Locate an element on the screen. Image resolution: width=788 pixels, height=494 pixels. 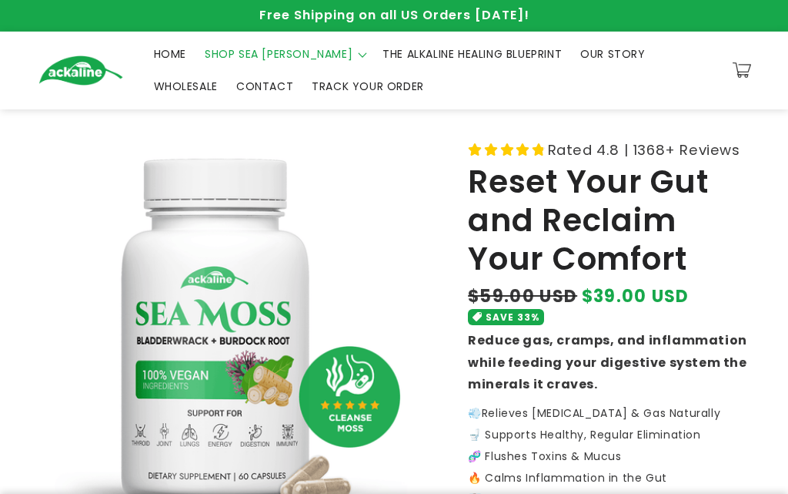
a: OUR STORY is located at coordinates (613, 54).